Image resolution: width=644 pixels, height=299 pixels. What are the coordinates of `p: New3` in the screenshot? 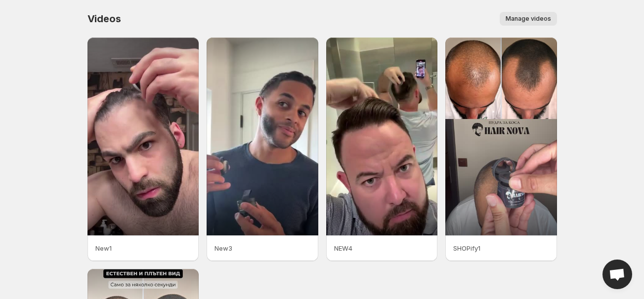 It's located at (262, 248).